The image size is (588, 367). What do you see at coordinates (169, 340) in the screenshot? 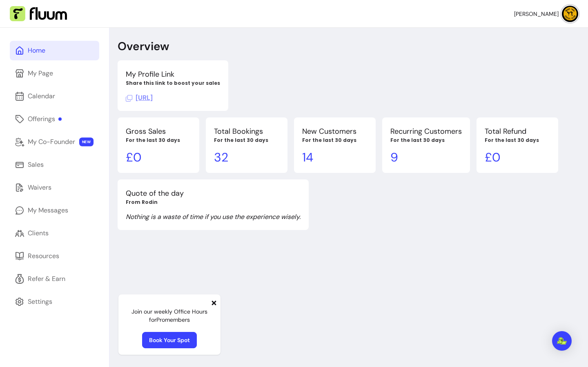
I see `a: Book Your Spot` at bounding box center [169, 340].